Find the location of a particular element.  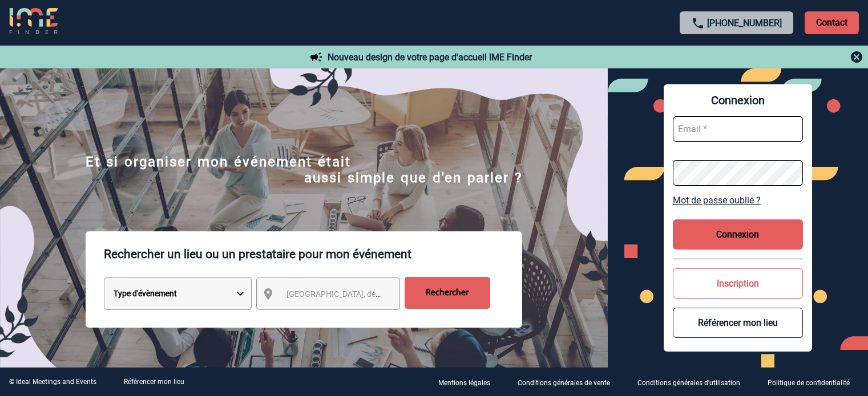

p: Politique de confidentialité is located at coordinates (808, 383).